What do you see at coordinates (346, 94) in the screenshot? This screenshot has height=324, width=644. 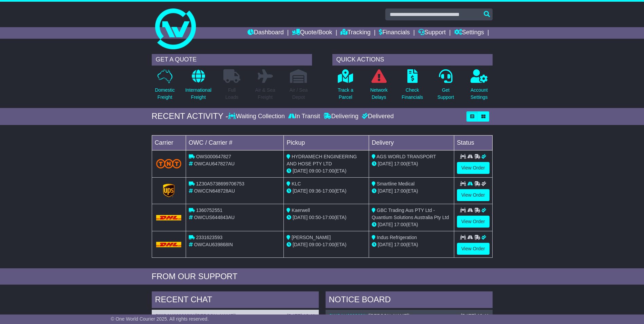 I see `p: Track a Parcel` at bounding box center [346, 94].